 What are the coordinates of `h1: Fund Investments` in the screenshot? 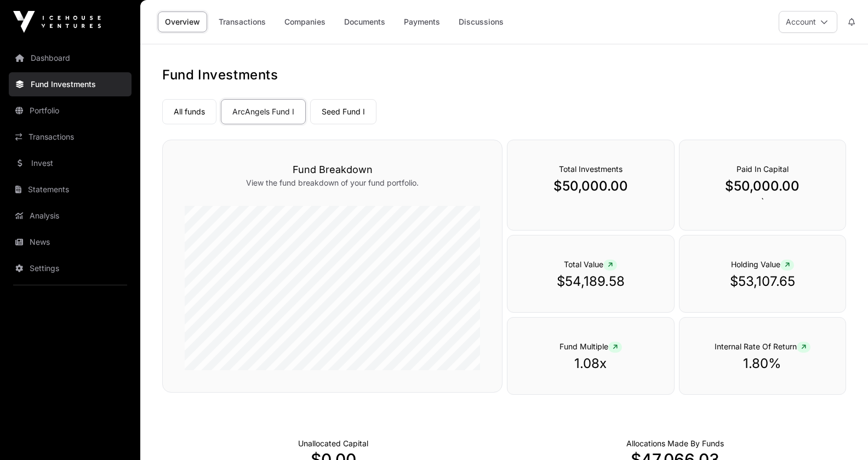 It's located at (505, 75).